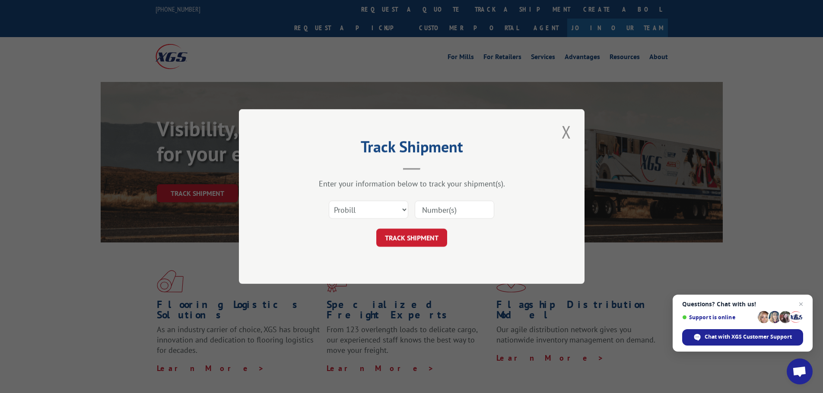  What do you see at coordinates (412, 149) in the screenshot?
I see `h2: Track Shipment` at bounding box center [412, 149].